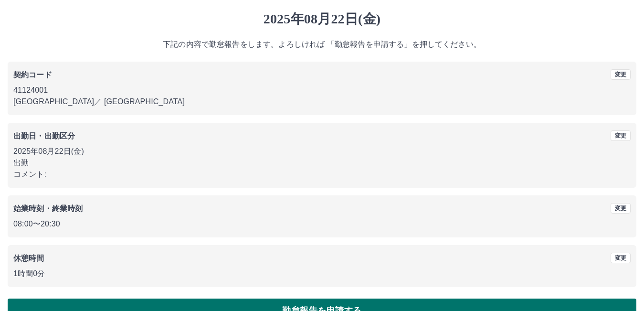  I want to click on b: 休憩時間, so click(29, 258).